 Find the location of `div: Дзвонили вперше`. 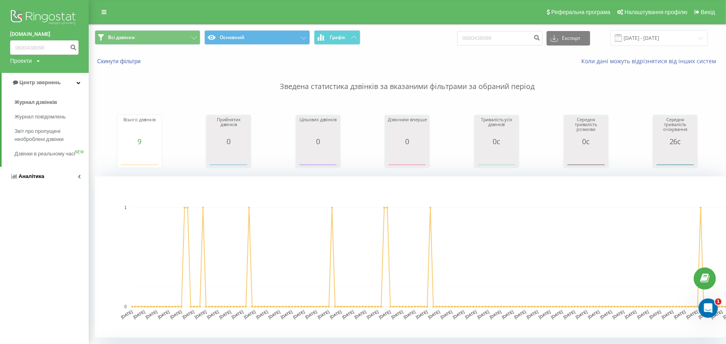

div: Дзвонили вперше is located at coordinates (407, 127).